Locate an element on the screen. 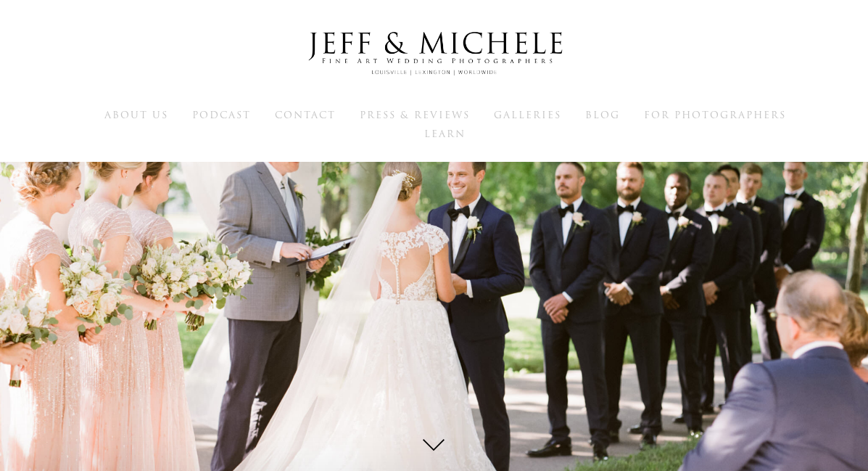 The width and height of the screenshot is (868, 471). span: About Us is located at coordinates (136, 114).